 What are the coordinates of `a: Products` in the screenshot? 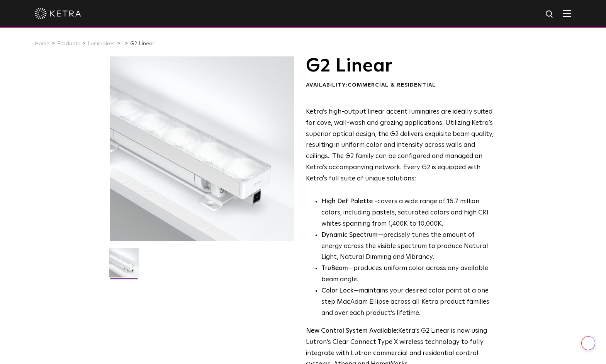 It's located at (68, 44).